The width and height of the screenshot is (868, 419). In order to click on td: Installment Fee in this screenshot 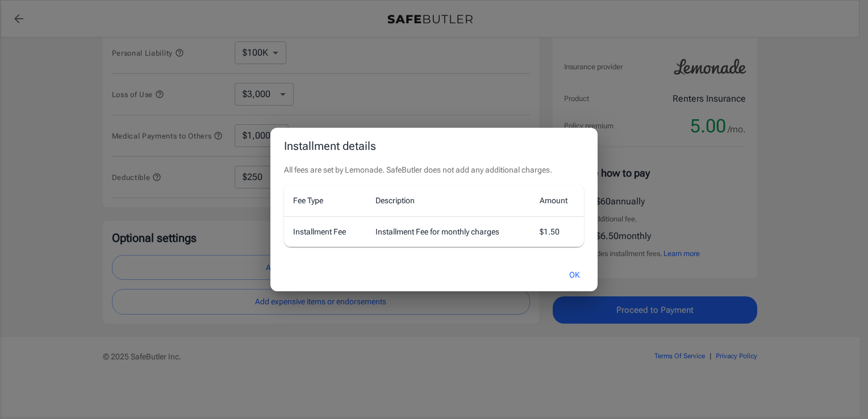, I will do `click(325, 231)`.